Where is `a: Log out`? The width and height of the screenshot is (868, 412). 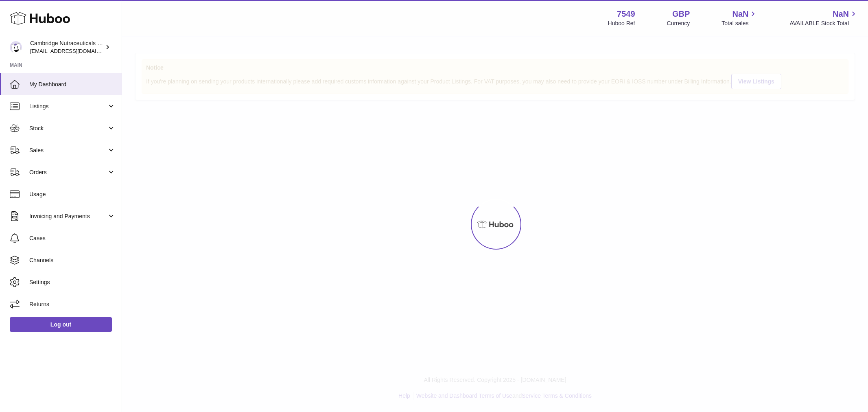 a: Log out is located at coordinates (61, 324).